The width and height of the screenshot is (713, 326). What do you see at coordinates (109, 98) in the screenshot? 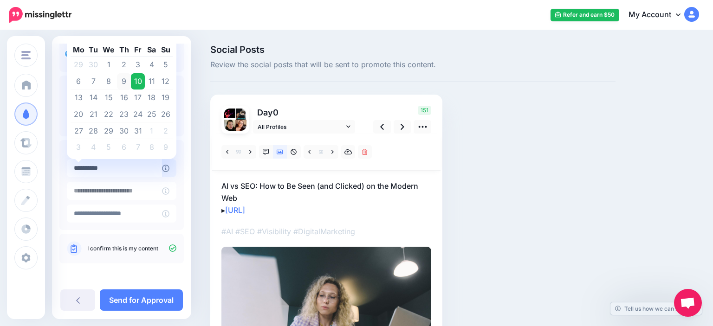
I see `td: 15` at bounding box center [109, 98].